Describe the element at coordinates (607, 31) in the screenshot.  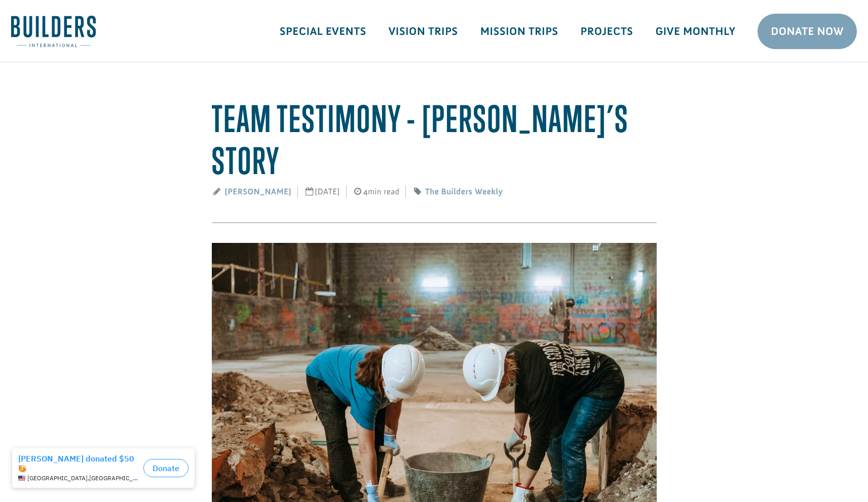
I see `a: Projects` at that location.